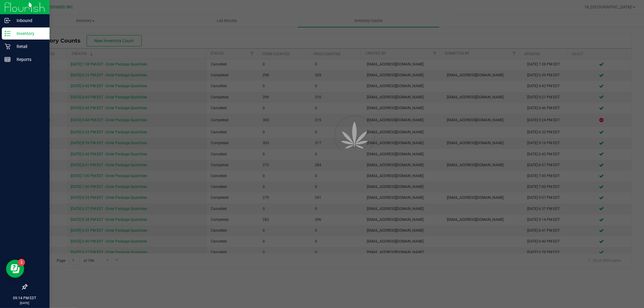  Describe the element at coordinates (3, 3) in the screenshot. I see `span: 1` at that location.